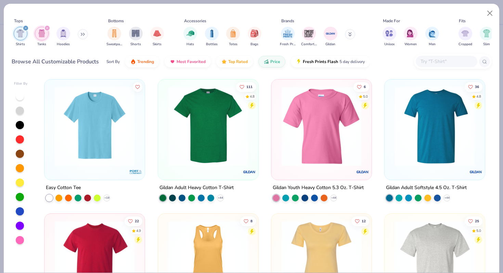 The height and width of the screenshot is (273, 503). What do you see at coordinates (426, 187) in the screenshot?
I see `div: Gildan Adult Softstyle 4.5 Oz. T-Shirt` at bounding box center [426, 187].